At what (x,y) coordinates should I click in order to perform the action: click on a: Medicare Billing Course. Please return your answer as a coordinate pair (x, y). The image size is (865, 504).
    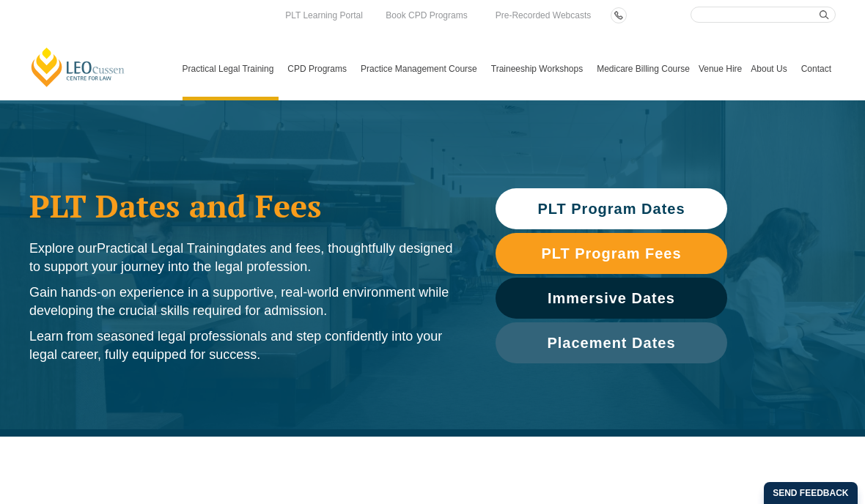
    Looking at the image, I should click on (643, 69).